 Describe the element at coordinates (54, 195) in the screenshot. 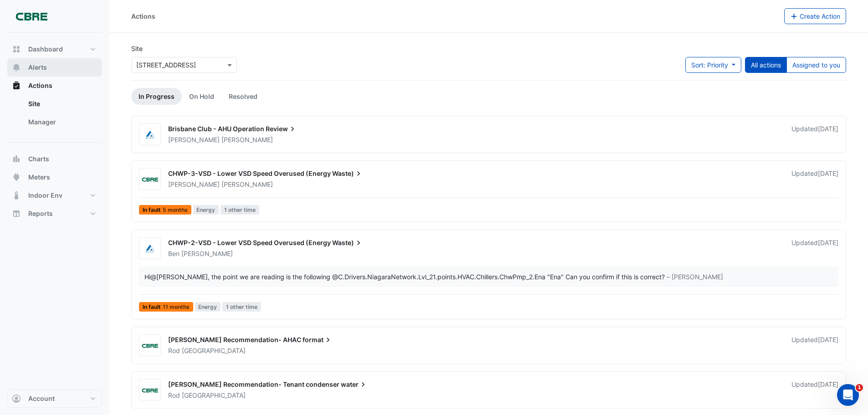

I see `button: Indoor Env` at that location.